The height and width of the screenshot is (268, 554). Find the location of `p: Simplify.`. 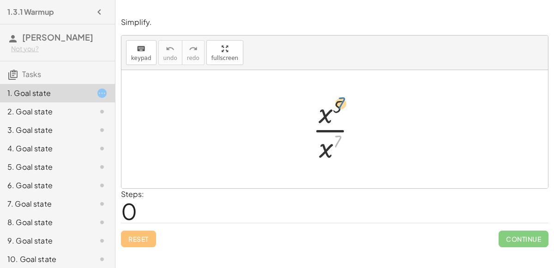

p: Simplify. is located at coordinates (335, 22).